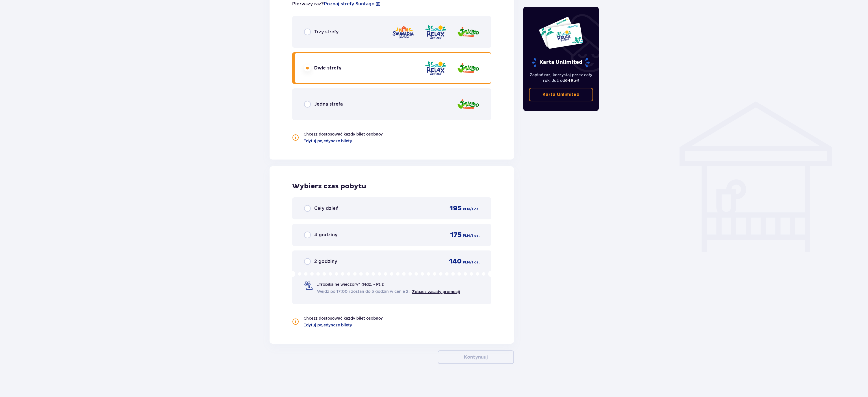 Image resolution: width=868 pixels, height=397 pixels. What do you see at coordinates (455, 208) in the screenshot?
I see `p: 195` at bounding box center [455, 208].